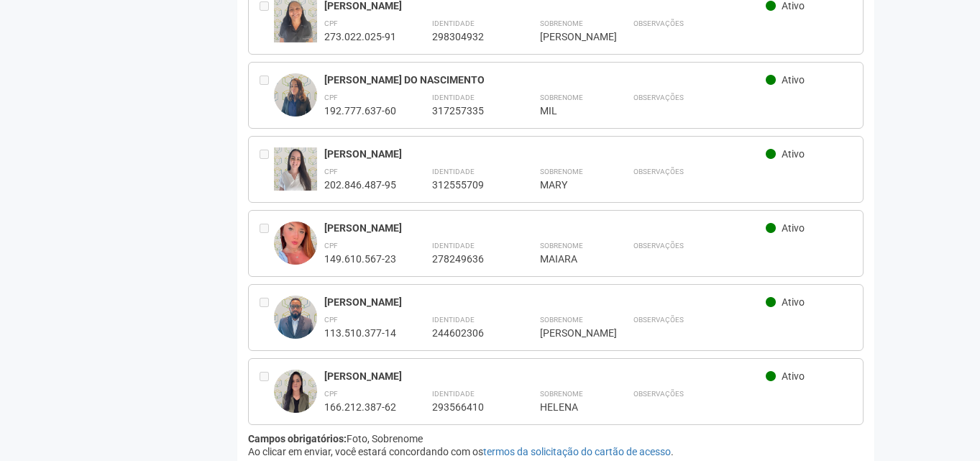  What do you see at coordinates (458, 259) in the screenshot?
I see `font: 278249636` at bounding box center [458, 259].